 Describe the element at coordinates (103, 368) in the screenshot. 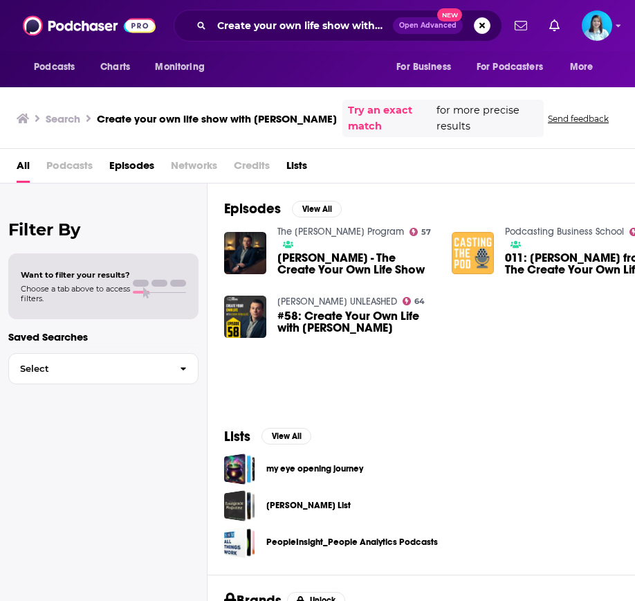

I see `button: Select` at that location.